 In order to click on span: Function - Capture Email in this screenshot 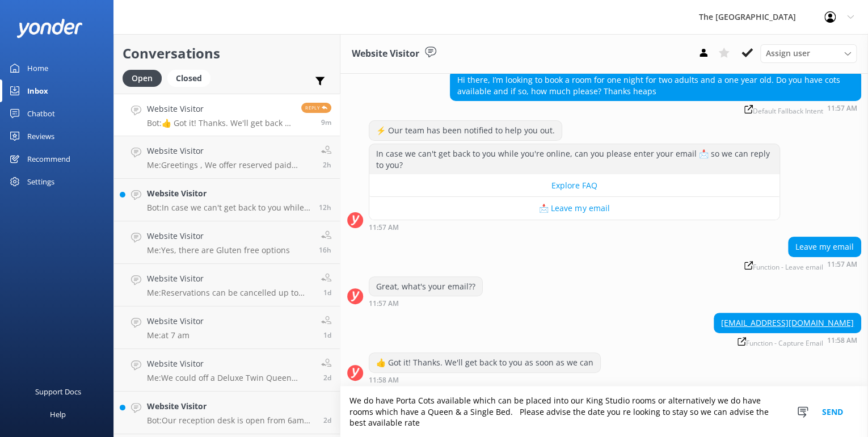, I will do `click(780, 342)`.